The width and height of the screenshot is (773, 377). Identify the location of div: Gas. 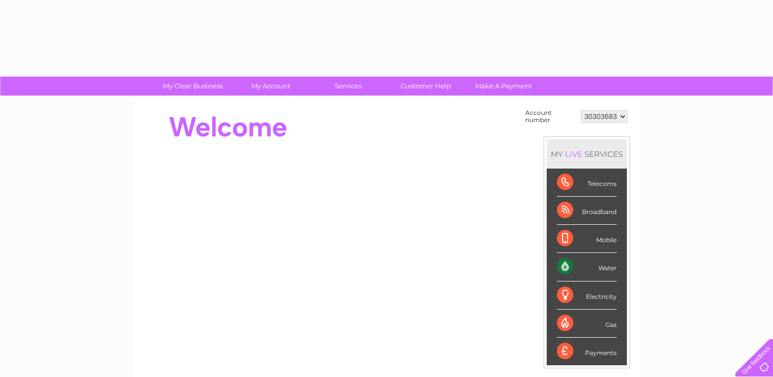
(586, 323).